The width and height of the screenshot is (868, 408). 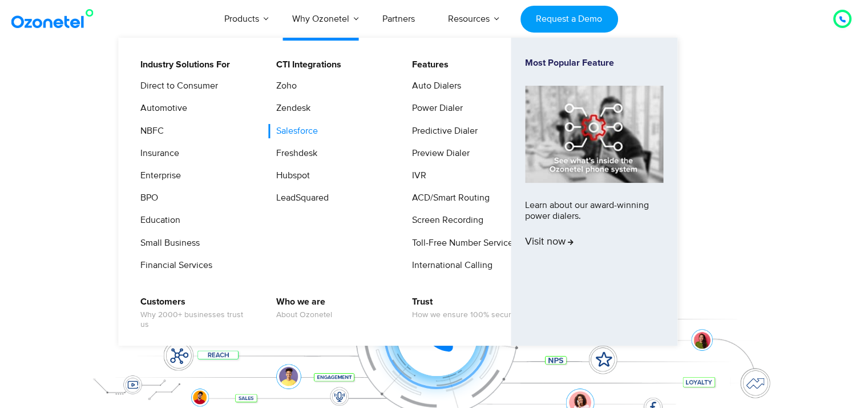 I want to click on a: Who we areAbout Ozonetel, so click(x=302, y=308).